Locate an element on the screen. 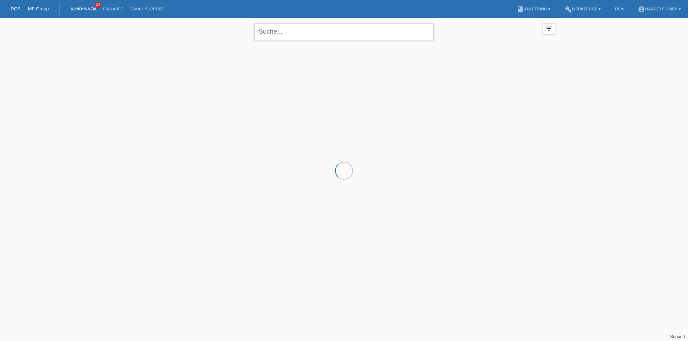 Image resolution: width=688 pixels, height=341 pixels. i: book is located at coordinates (520, 9).